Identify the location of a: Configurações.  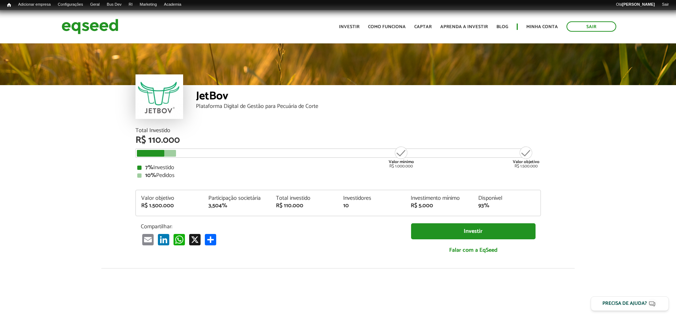
(70, 5).